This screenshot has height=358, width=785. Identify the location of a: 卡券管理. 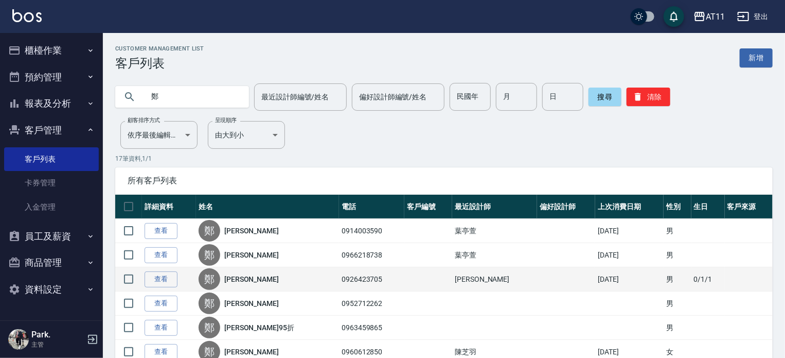
(51, 183).